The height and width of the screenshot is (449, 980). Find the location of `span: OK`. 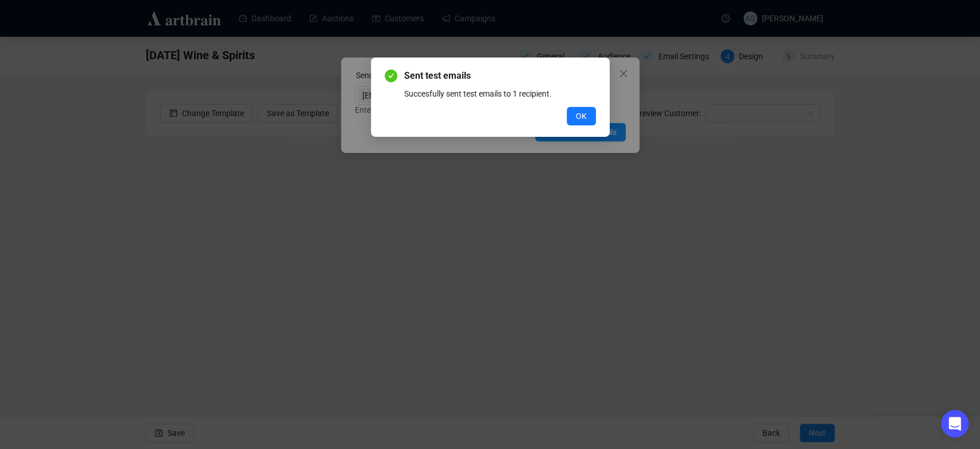

span: OK is located at coordinates (581, 116).